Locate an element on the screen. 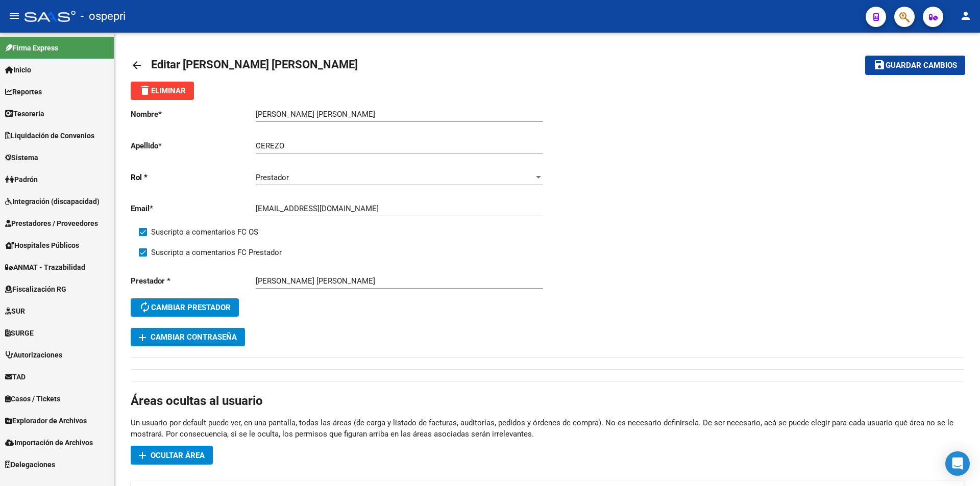 The width and height of the screenshot is (980, 486). mat-icon: autorenew is located at coordinates (145, 307).